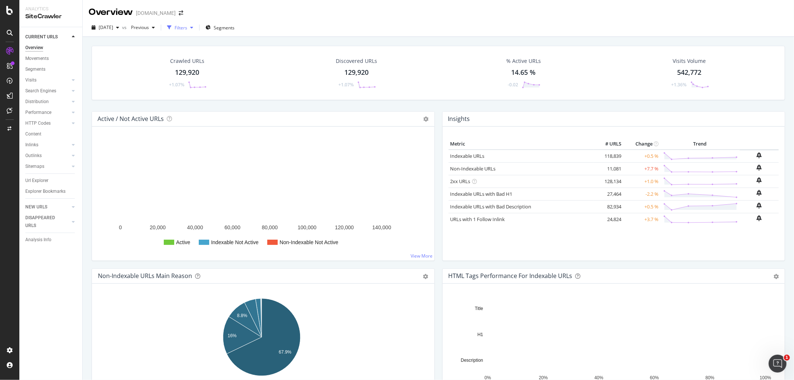 The height and width of the screenshot is (380, 794). I want to click on div: -0.02, so click(513, 85).